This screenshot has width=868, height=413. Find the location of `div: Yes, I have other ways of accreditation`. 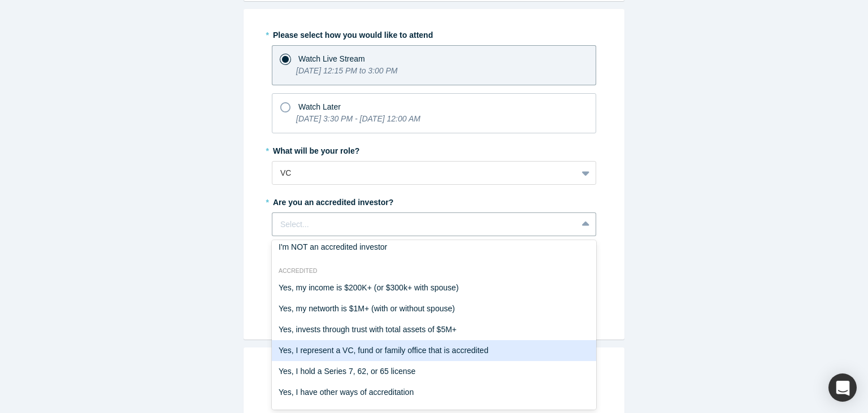

div: Yes, I have other ways of accreditation is located at coordinates (434, 392).